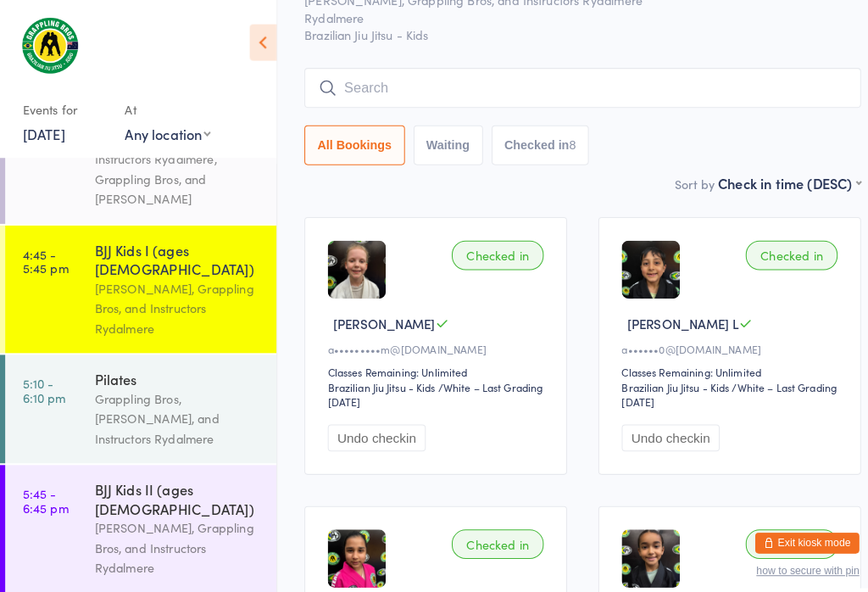 This screenshot has height=592, width=868. I want to click on span: Rydalmere, so click(556, 17).